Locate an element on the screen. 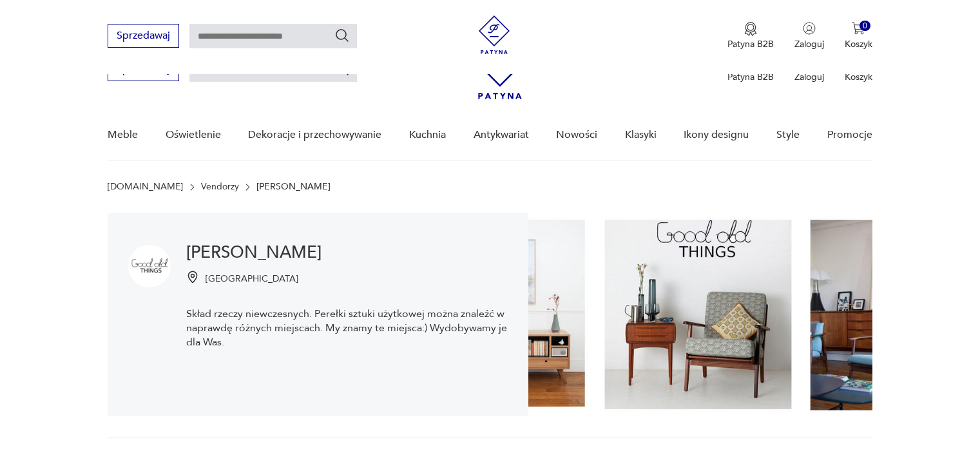 The image size is (980, 453). a: Oświetlenie is located at coordinates (193, 134).